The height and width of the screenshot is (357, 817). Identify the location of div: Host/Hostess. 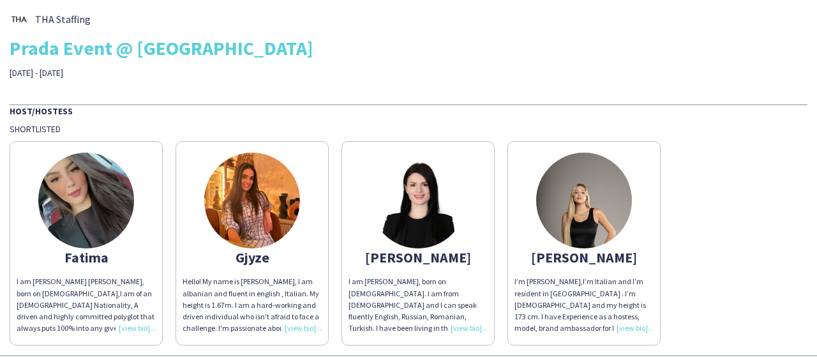
(408, 110).